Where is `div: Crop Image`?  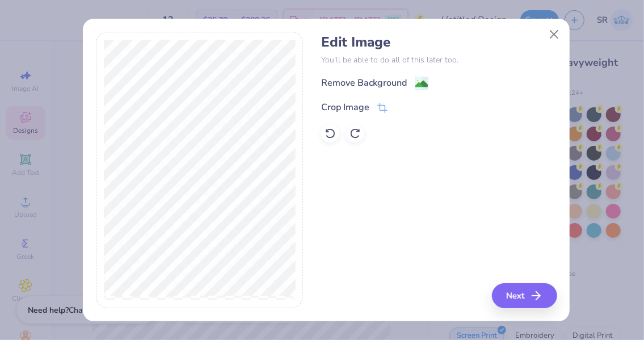 div: Crop Image is located at coordinates (345, 107).